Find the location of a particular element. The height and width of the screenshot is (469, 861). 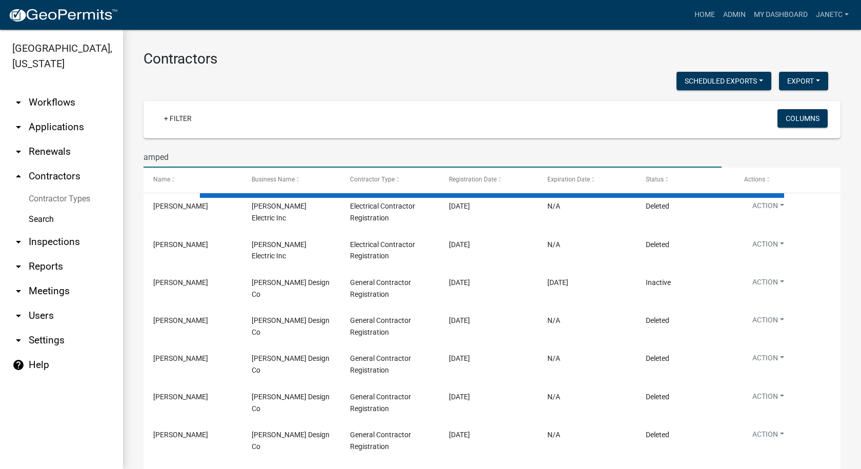

span: Actions is located at coordinates (754, 179).